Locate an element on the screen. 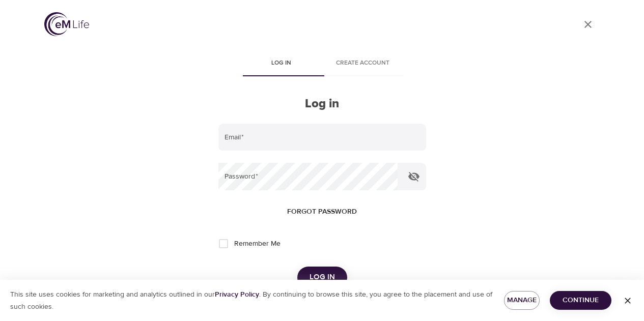 This screenshot has height=321, width=644. button: Forgot password is located at coordinates (322, 212).